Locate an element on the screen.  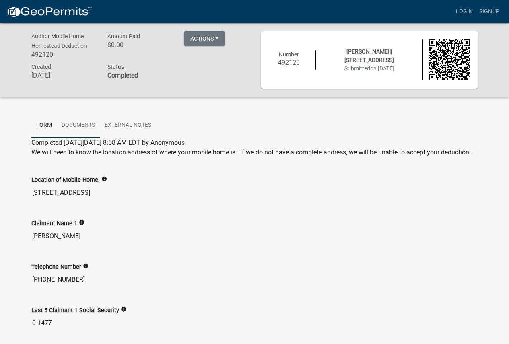
a: Documents is located at coordinates (78, 126).